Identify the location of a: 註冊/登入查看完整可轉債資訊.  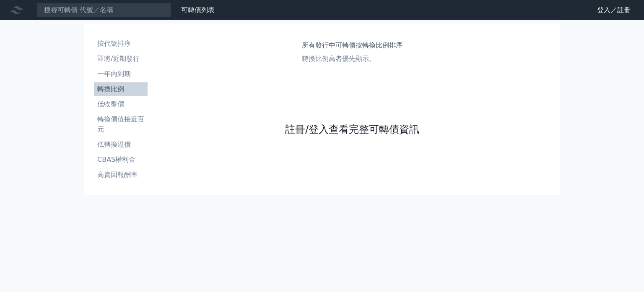
(352, 129).